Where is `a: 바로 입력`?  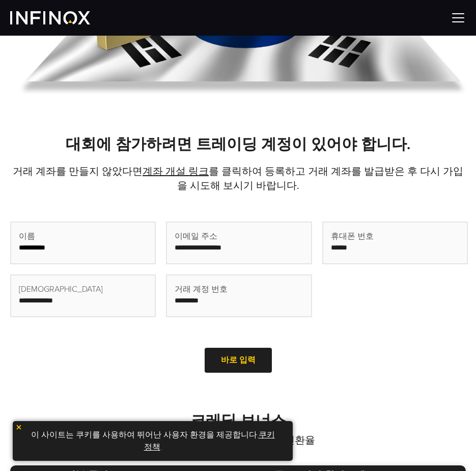
a: 바로 입력 is located at coordinates (238, 360).